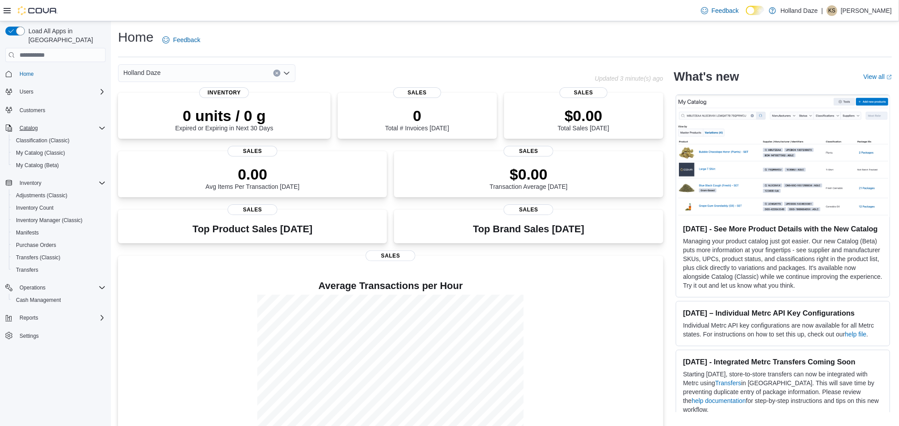 The width and height of the screenshot is (899, 426). Describe the element at coordinates (59, 153) in the screenshot. I see `button: My Catalog (Classic)` at that location.